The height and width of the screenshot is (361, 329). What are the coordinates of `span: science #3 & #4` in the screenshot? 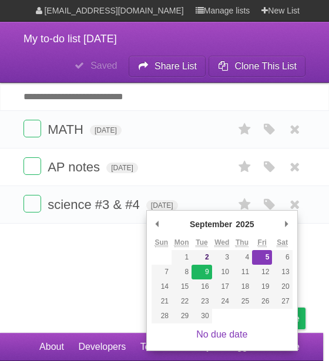 It's located at (95, 204).